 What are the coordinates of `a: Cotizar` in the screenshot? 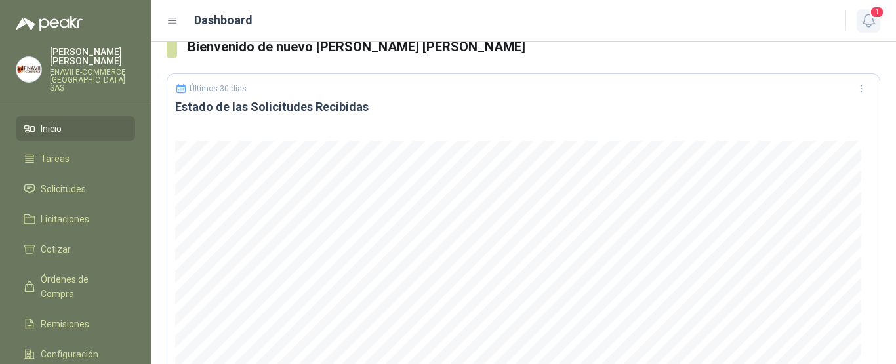 It's located at (75, 249).